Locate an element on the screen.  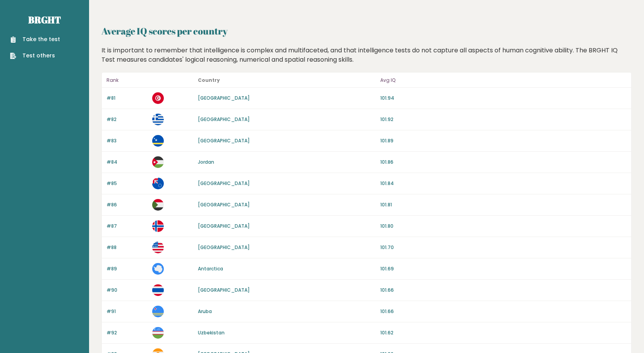
p: #86 is located at coordinates (127, 204).